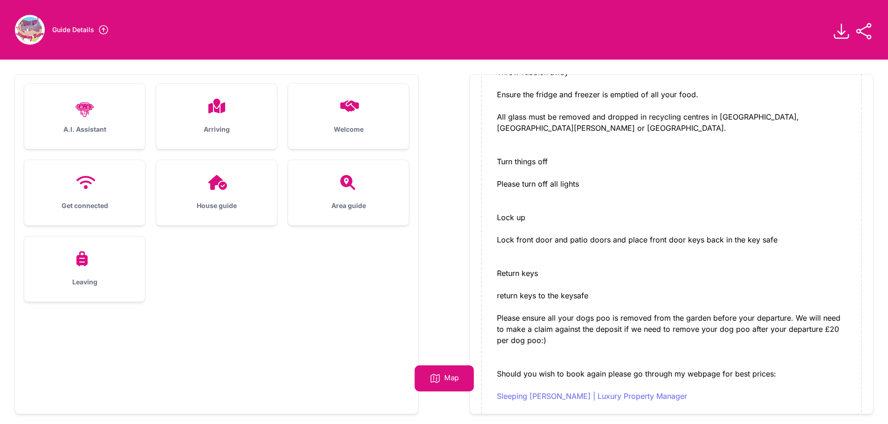  Describe the element at coordinates (348, 193) in the screenshot. I see `a: Area guide` at that location.